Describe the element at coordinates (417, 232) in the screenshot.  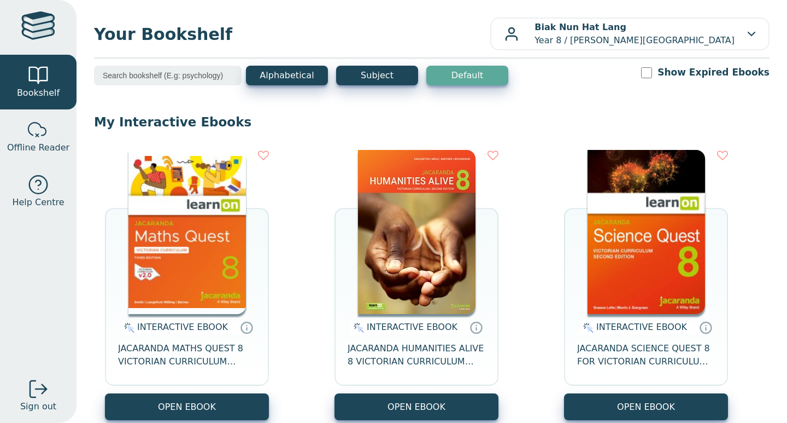
I see `img: bee2d5d4-7b91-e911-a97e-0272d098c78b.jpg` at that location.